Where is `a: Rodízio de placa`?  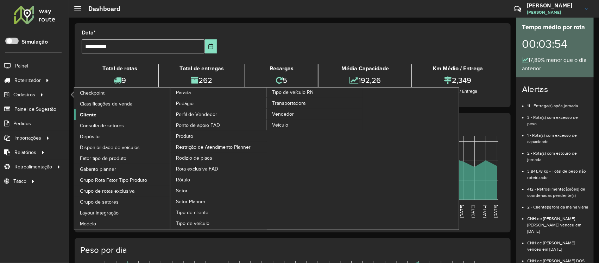 a: Rodízio de placa is located at coordinates (219, 158).